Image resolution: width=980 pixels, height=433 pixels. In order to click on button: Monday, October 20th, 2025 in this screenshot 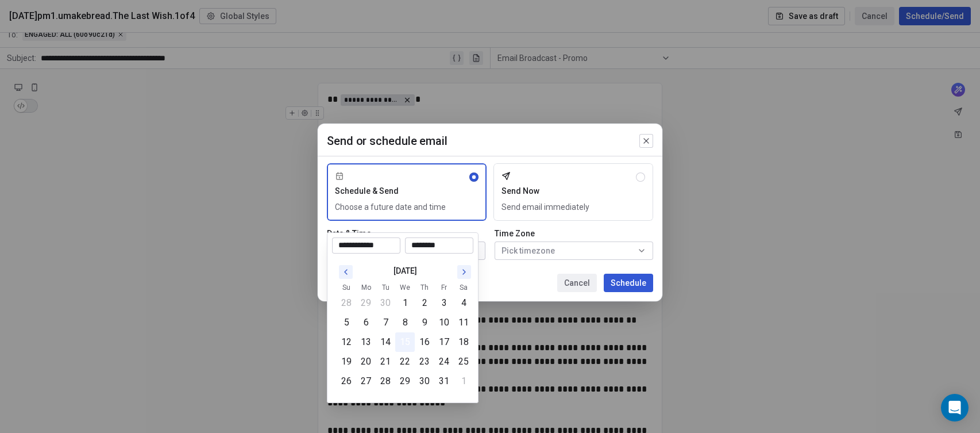, I will do `click(366, 362)`.